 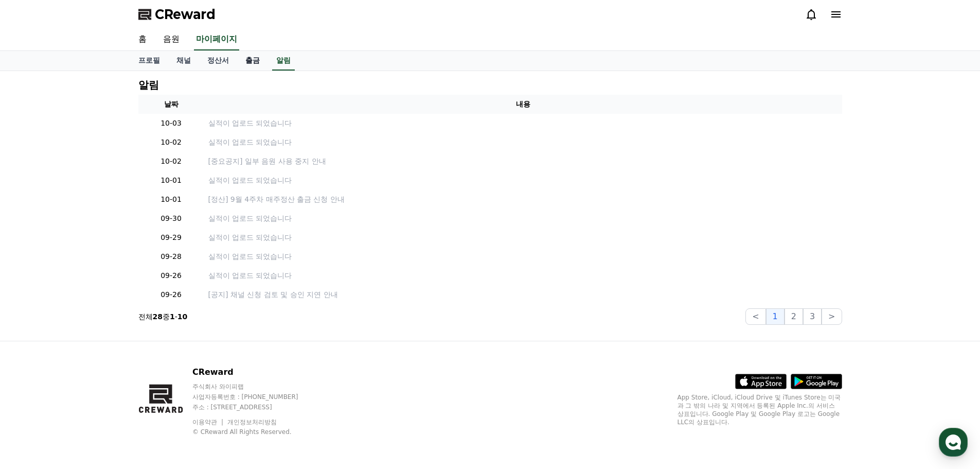 What do you see at coordinates (812, 317) in the screenshot?
I see `button: 3` at bounding box center [812, 317].